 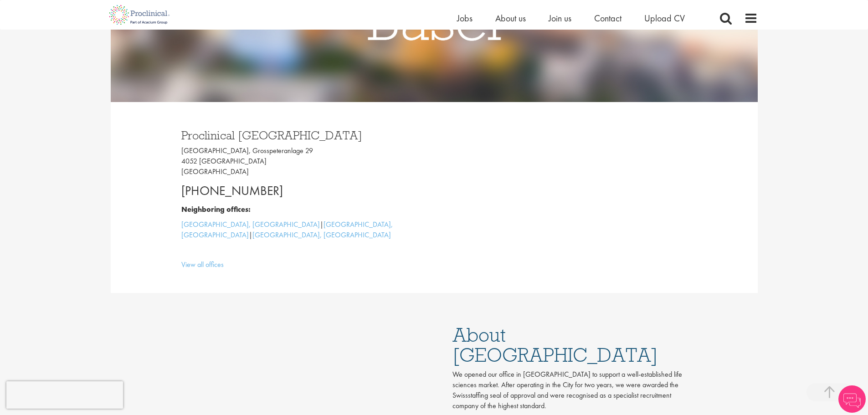 What do you see at coordinates (511, 18) in the screenshot?
I see `a: About us` at bounding box center [511, 18].